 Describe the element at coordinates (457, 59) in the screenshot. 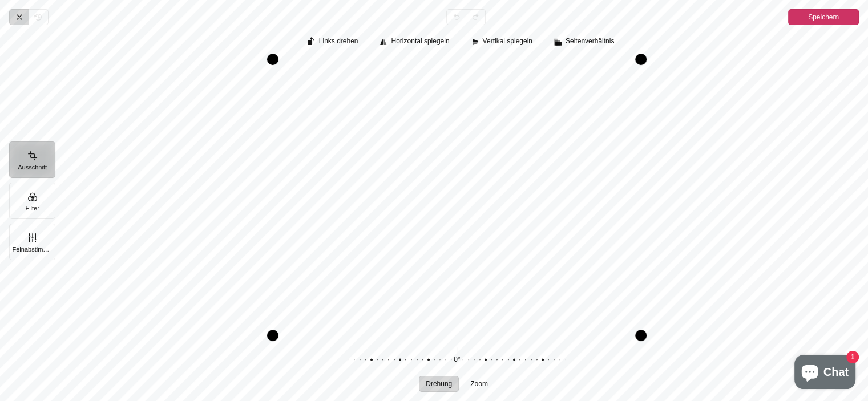

I see `div: Drag top` at that location.